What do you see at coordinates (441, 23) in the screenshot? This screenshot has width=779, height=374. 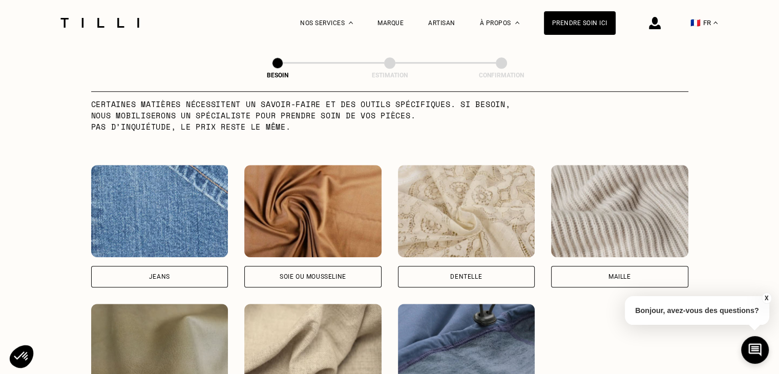 I see `a: Artisan` at bounding box center [441, 23].